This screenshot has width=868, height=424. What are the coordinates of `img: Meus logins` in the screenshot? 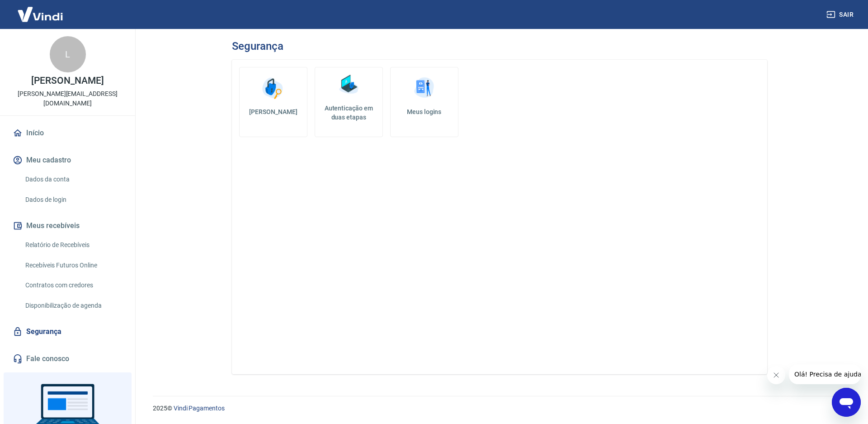 It's located at (424, 88).